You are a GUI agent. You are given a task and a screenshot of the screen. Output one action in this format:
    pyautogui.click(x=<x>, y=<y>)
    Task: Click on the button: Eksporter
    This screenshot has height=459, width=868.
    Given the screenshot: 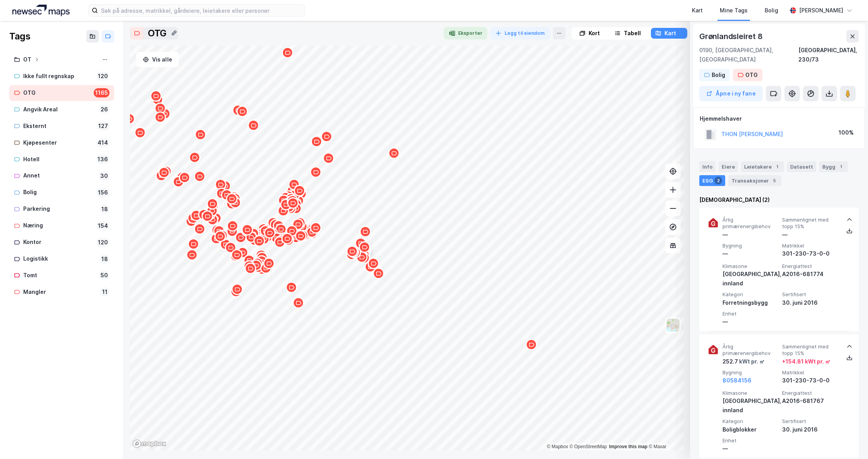 What is the action you would take?
    pyautogui.click(x=466, y=33)
    